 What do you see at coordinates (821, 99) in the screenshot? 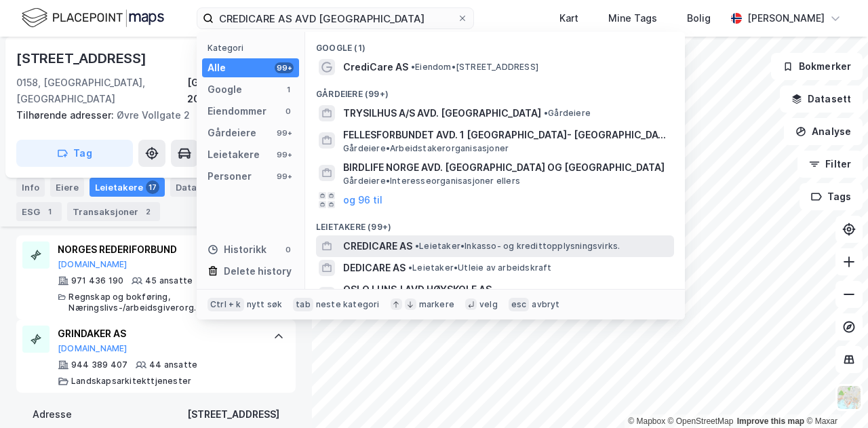
I see `button: Datasett` at bounding box center [821, 99].